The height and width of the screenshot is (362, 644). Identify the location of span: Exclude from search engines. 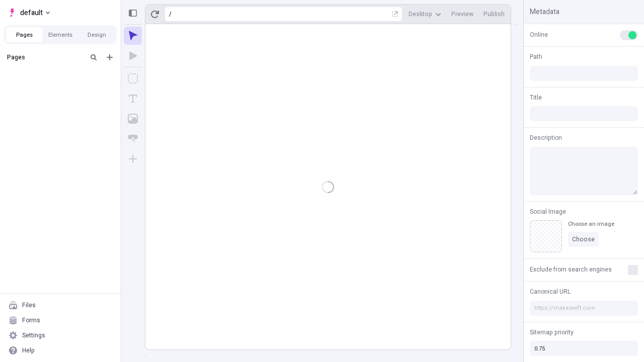
(570, 269).